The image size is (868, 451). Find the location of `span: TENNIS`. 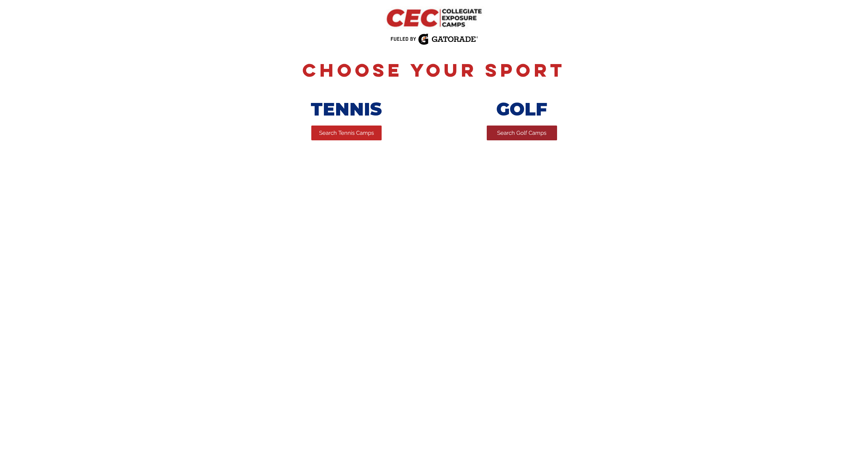

span: TENNIS is located at coordinates (346, 109).